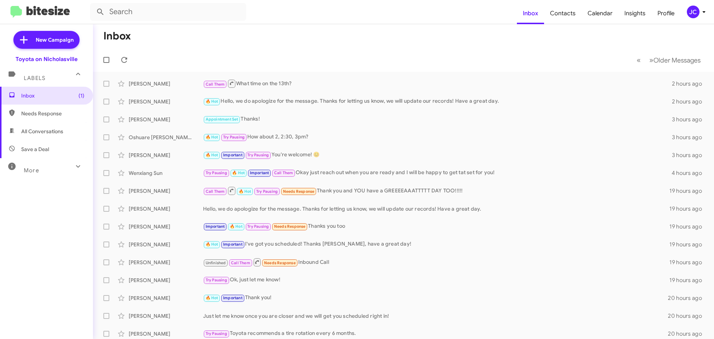 This screenshot has height=339, width=714. Describe the element at coordinates (635, 13) in the screenshot. I see `span: Insights` at that location.